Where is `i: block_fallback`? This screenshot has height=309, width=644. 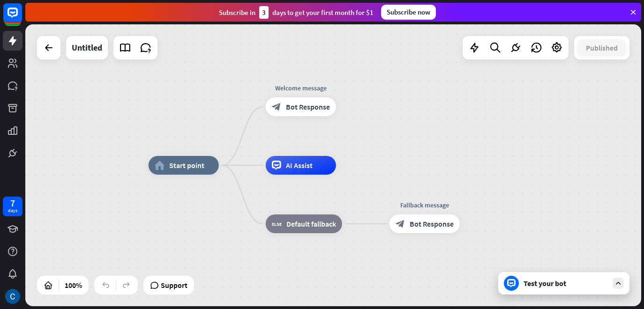
i: block_fallback is located at coordinates (277, 224).